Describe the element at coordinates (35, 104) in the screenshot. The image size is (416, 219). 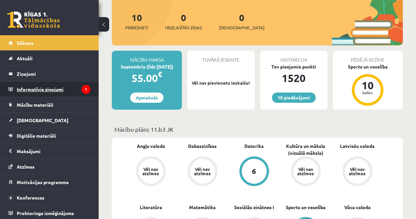
I see `span: Mācību materiāli` at that location.